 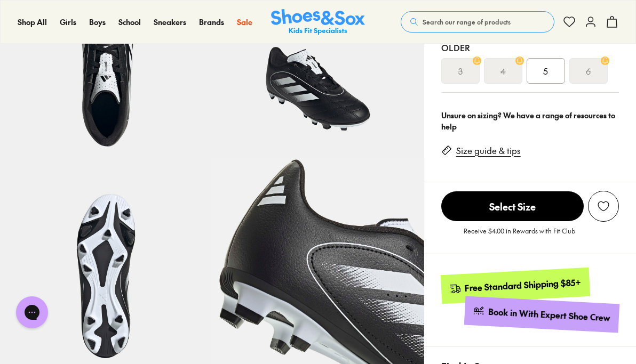 I want to click on s: 6, so click(x=588, y=71).